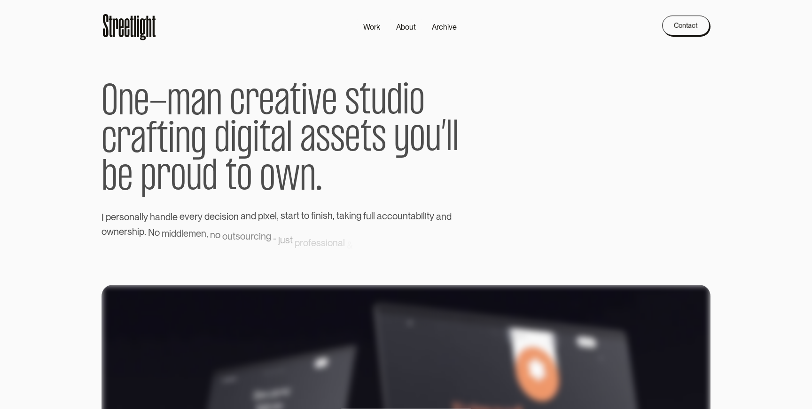 This screenshot has height=409, width=812. I want to click on span: w, so click(288, 178).